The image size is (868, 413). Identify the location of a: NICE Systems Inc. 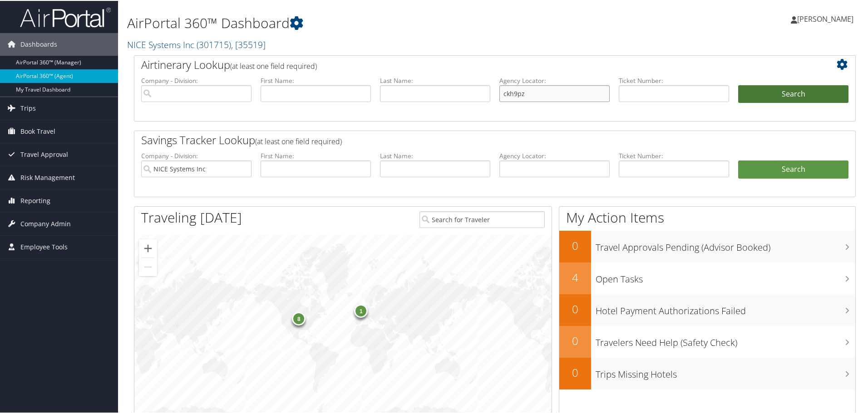
(196, 44).